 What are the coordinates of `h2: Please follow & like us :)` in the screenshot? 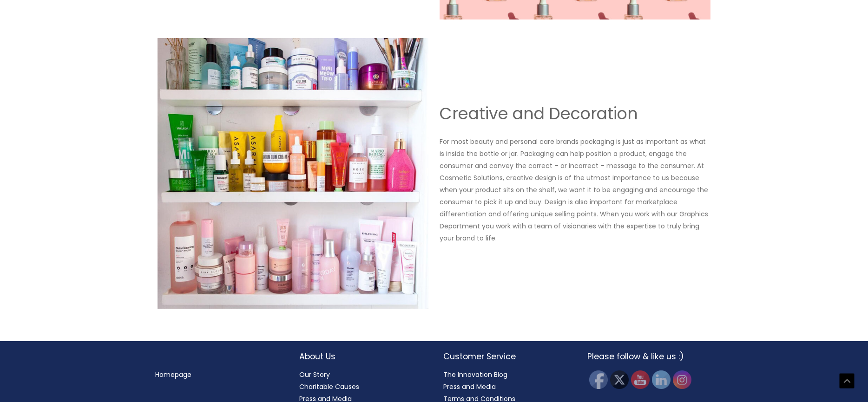 It's located at (650, 357).